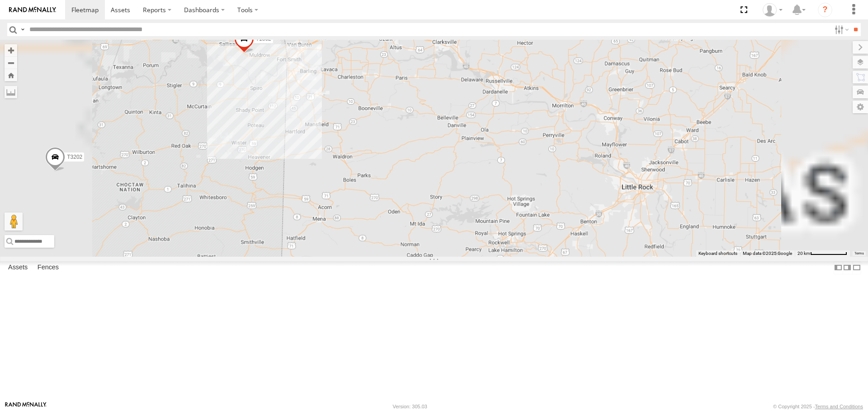  What do you see at coordinates (17, 268) in the screenshot?
I see `label: Assets` at bounding box center [17, 268].